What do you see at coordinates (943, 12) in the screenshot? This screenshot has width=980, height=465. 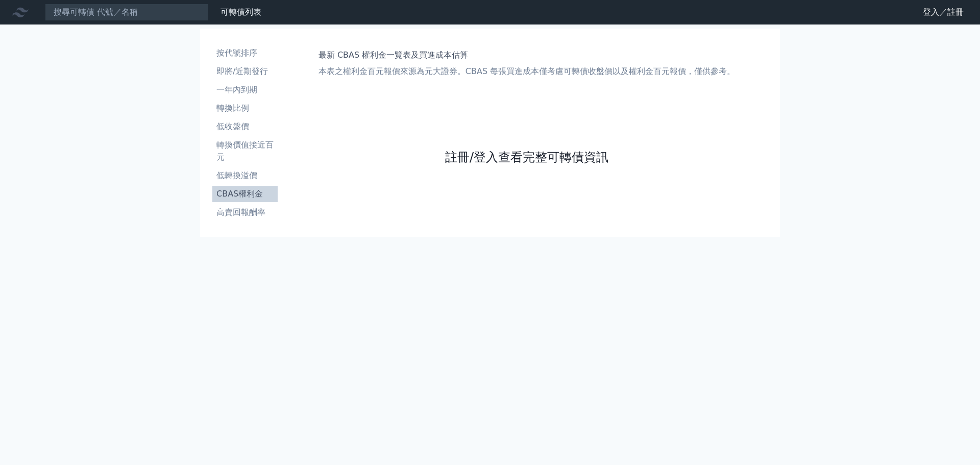 I see `a: 登入／註冊` at bounding box center [943, 12].